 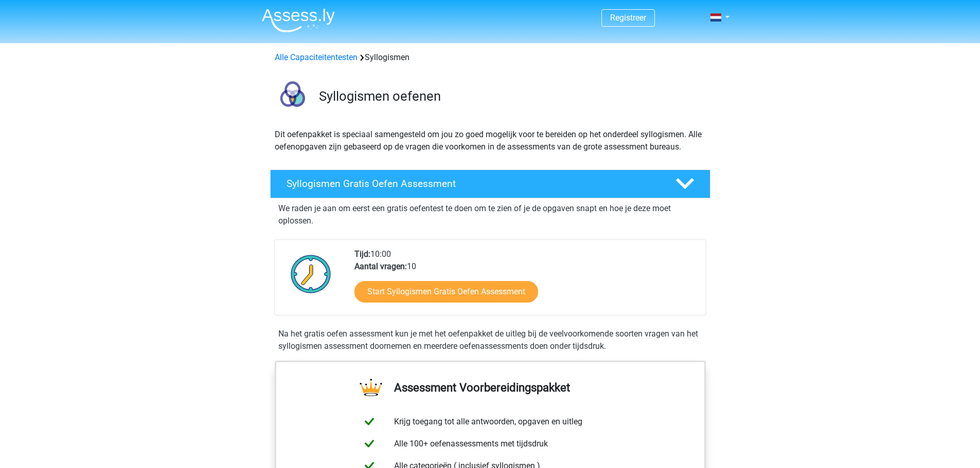 I want to click on h4: Syllogismen Gratis Oefen Assessment, so click(x=473, y=183).